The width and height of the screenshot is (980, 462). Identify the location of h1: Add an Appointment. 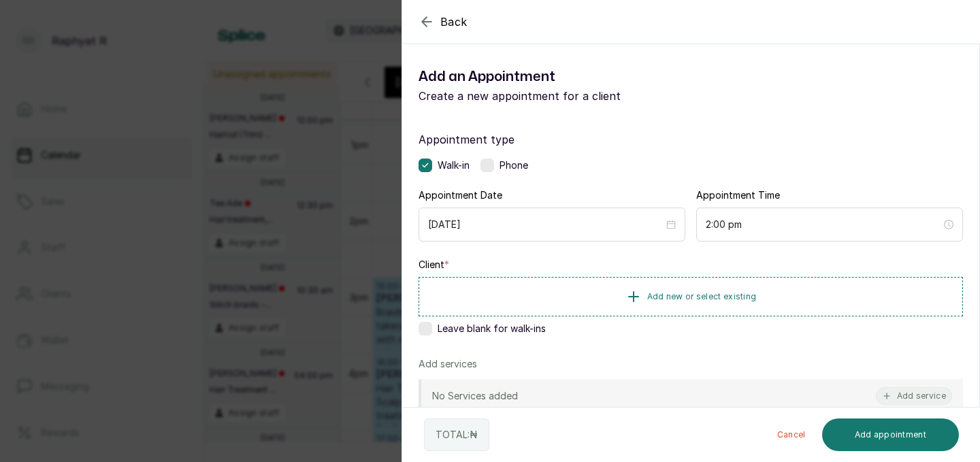
(554, 77).